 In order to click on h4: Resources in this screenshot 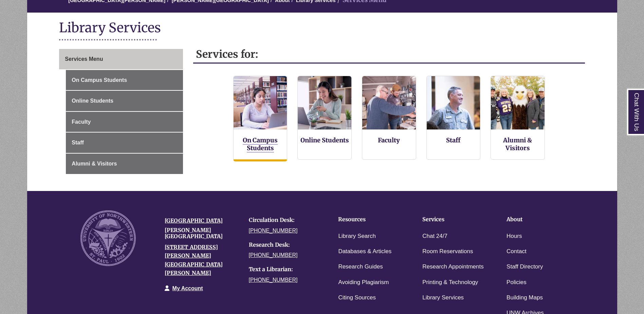, I will do `click(370, 220)`.